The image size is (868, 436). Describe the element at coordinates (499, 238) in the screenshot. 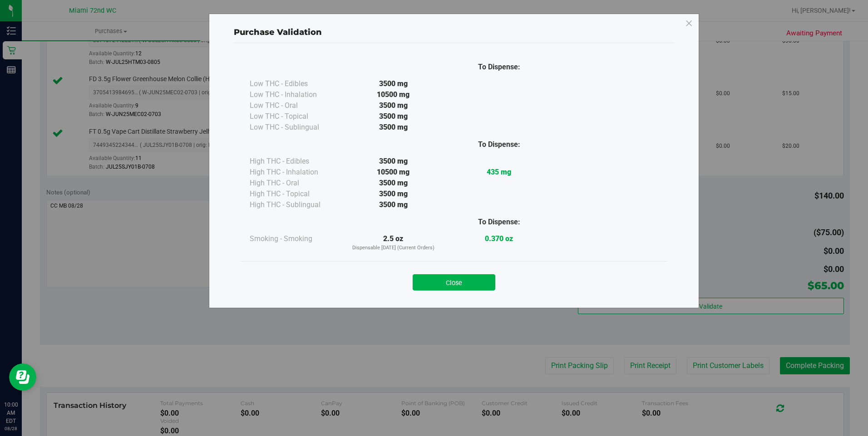

I see `strong: 0.370 oz` at that location.